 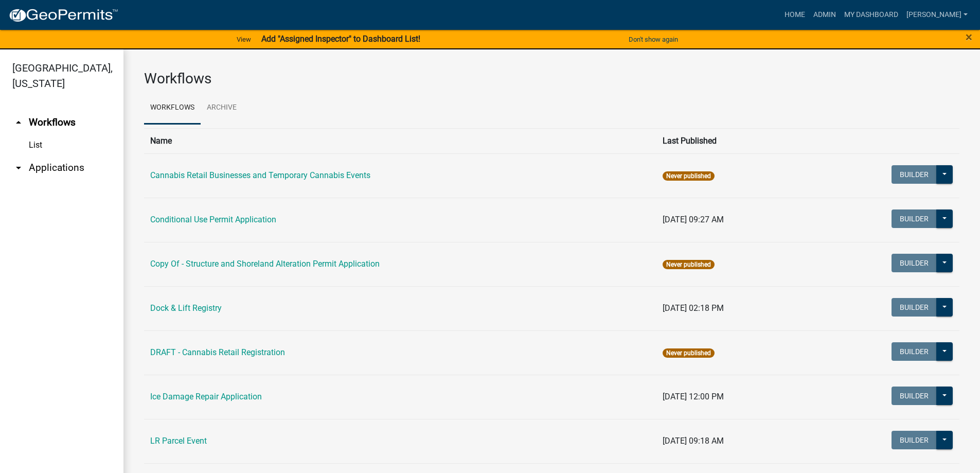 I want to click on a: View, so click(x=244, y=39).